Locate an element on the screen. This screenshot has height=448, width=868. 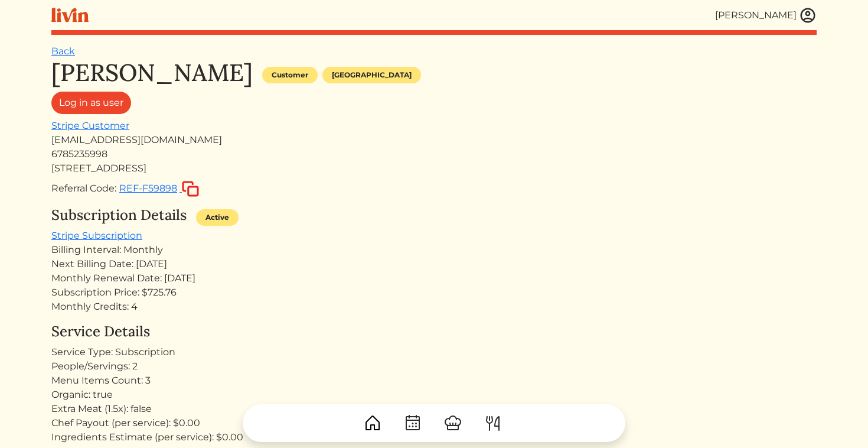
img: copy-c88c4d5ff2289bbd861d3078f624592c1430c12286b036973db34a3c10e19d95.svg is located at coordinates (190, 189).